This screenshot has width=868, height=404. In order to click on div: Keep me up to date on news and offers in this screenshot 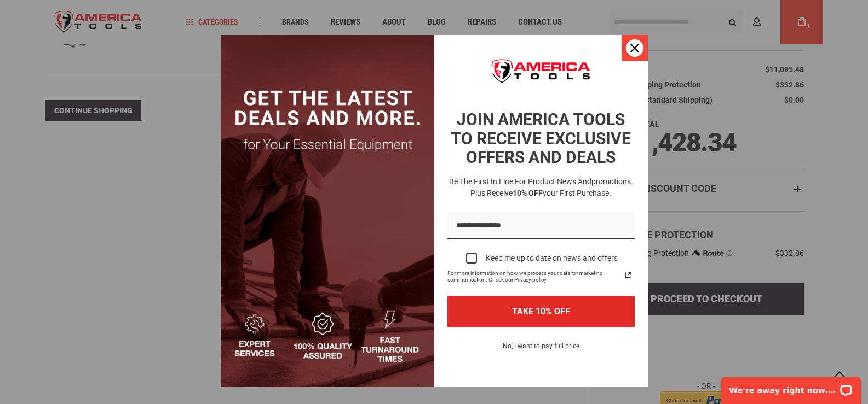, I will do `click(551, 258)`.